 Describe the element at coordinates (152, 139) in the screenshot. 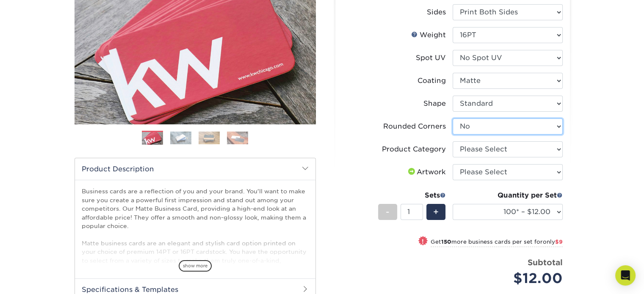

I see `img: Business Cards 01` at that location.